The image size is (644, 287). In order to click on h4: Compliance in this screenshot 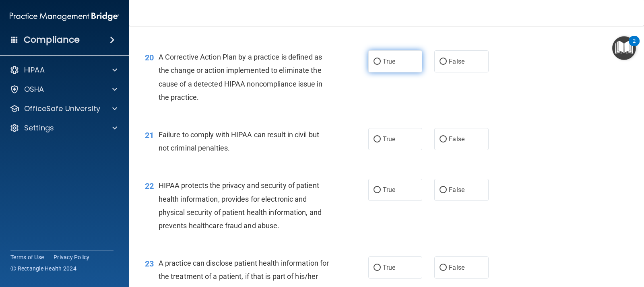, I will do `click(51, 40)`.